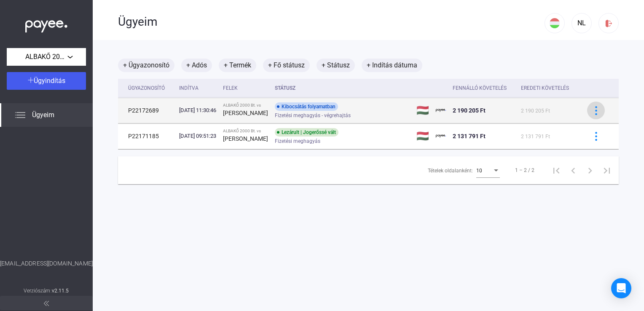  I want to click on img: arrow-double-left-grey.svg, so click(47, 304).